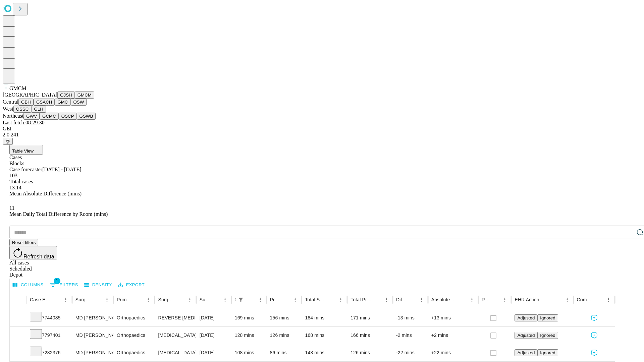 This screenshot has height=362, width=644. Describe the element at coordinates (84, 95) in the screenshot. I see `button: GMCM` at that location.